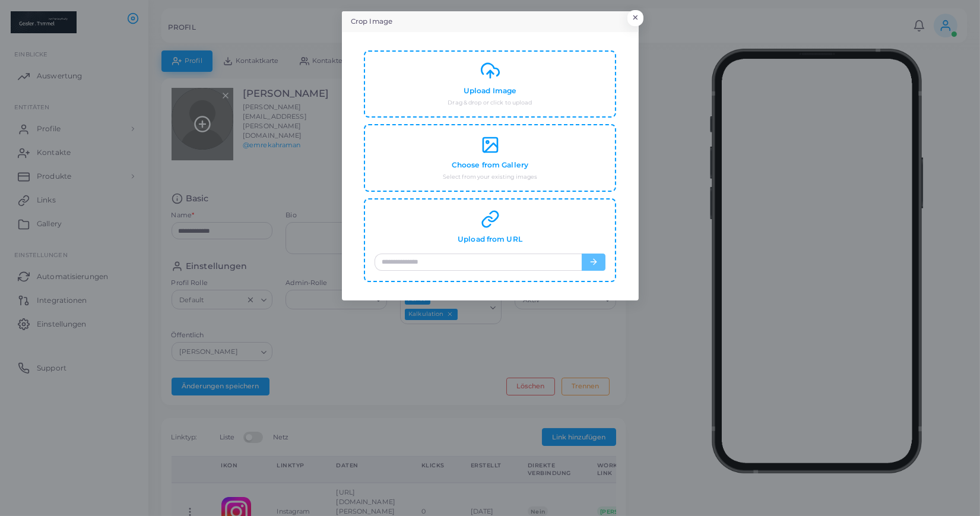 This screenshot has width=980, height=516. Describe the element at coordinates (490, 177) in the screenshot. I see `small: Select from your existing images` at that location.